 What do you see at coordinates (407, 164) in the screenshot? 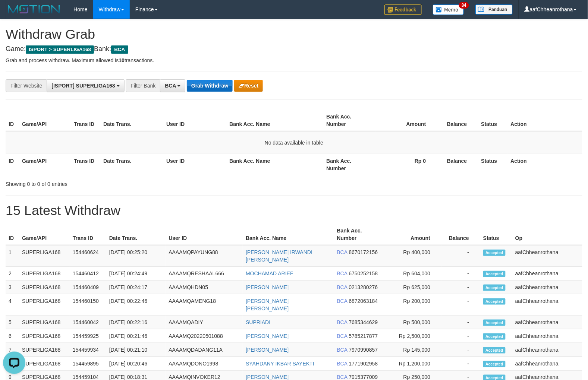
I see `th: Rp 0` at bounding box center [407, 164].